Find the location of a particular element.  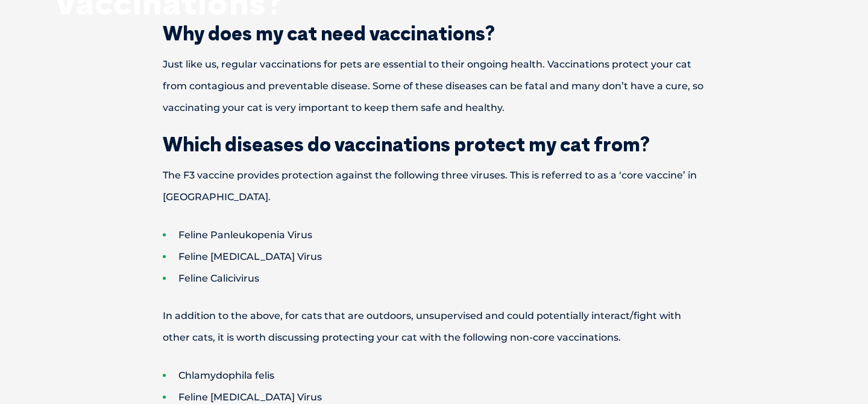

li: Chlamydophila felis is located at coordinates (455, 376).